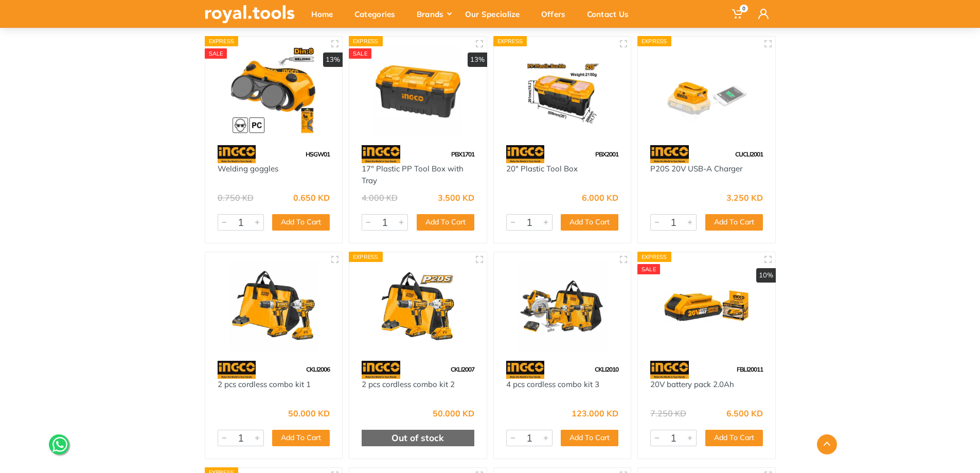 The width and height of the screenshot is (980, 473). Describe the element at coordinates (462, 369) in the screenshot. I see `span: CKLI2007` at that location.